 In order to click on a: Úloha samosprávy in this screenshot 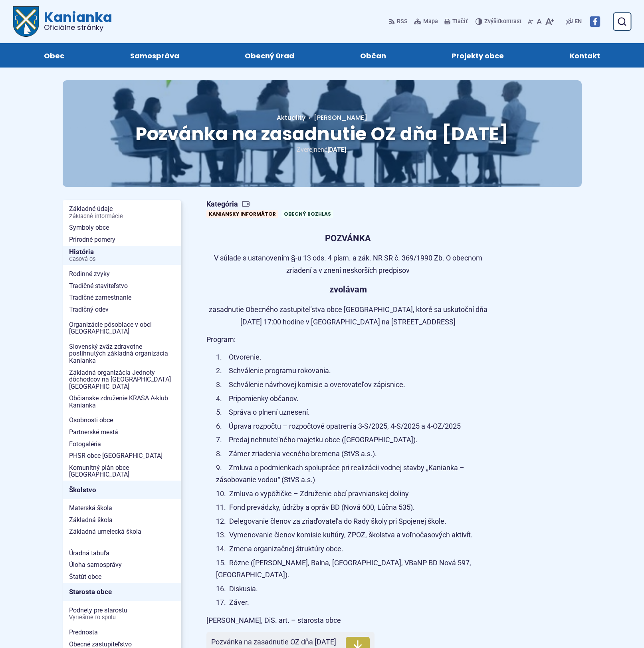, I will do `click(122, 565)`.